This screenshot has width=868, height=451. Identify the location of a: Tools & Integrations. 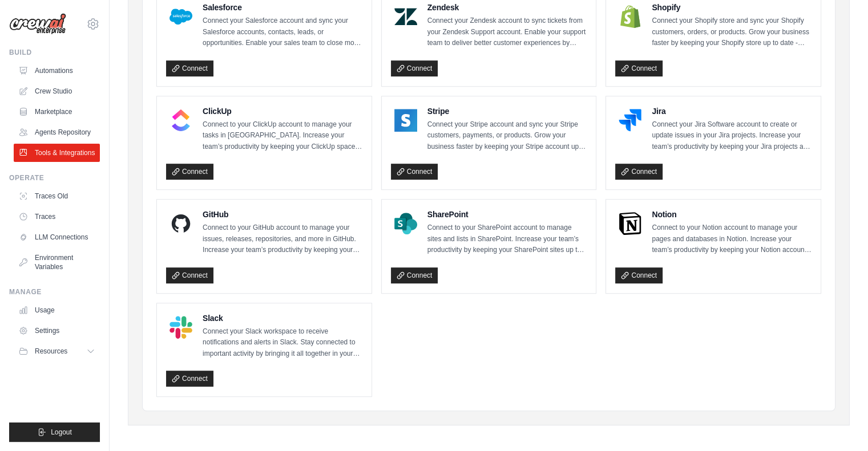
(56, 153).